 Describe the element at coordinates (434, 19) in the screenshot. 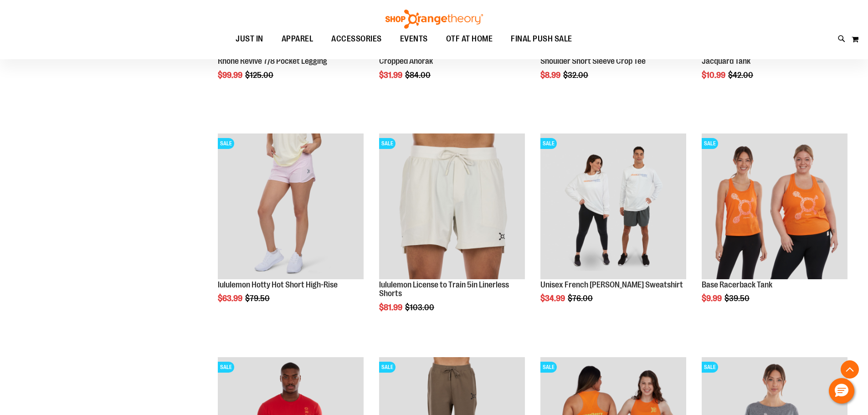

I see `img: Shop Orangetheory` at that location.